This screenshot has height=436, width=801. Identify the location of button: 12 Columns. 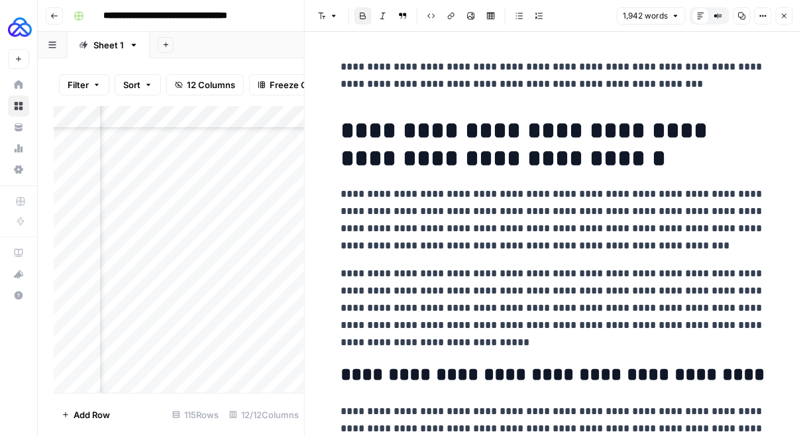
(205, 85).